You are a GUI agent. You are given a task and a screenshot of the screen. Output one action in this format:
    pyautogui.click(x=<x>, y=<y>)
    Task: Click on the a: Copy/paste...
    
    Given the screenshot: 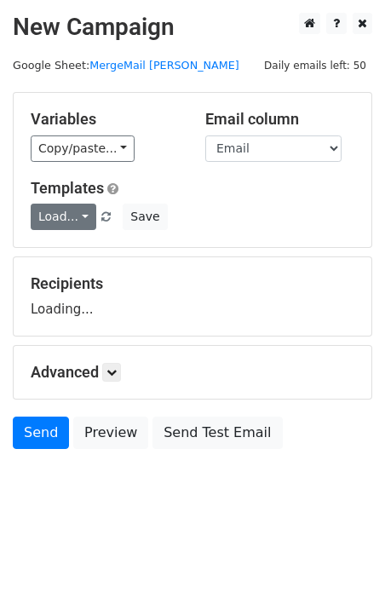 What is the action you would take?
    pyautogui.click(x=83, y=148)
    